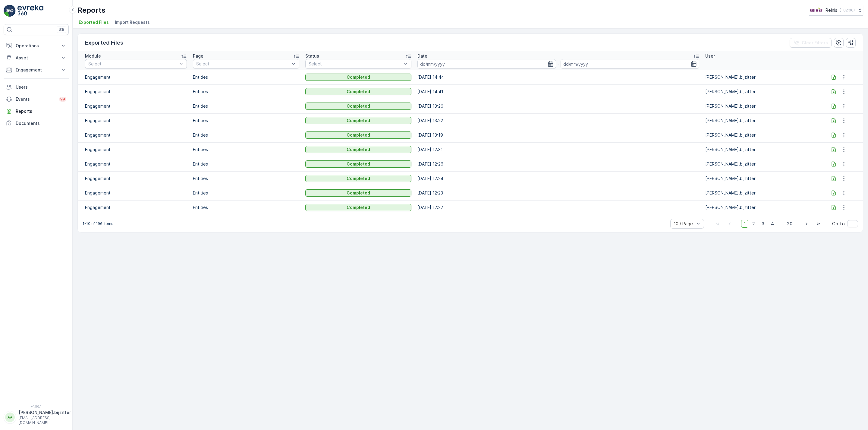 Image resolution: width=868 pixels, height=430 pixels. I want to click on span: 4, so click(773, 224).